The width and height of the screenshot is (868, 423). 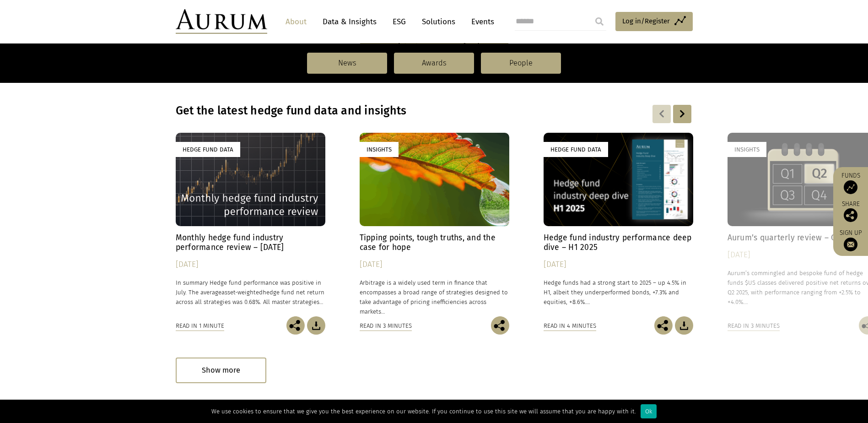 I want to click on span: asset-weighted, so click(x=242, y=292).